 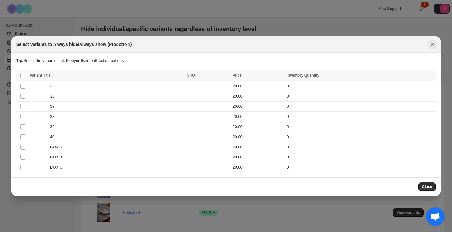 What do you see at coordinates (54, 106) in the screenshot?
I see `span: 37` at bounding box center [54, 106].